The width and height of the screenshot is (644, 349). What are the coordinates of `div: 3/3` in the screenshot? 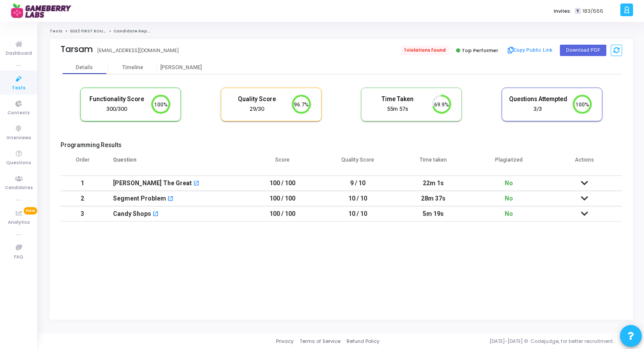 It's located at (538, 109).